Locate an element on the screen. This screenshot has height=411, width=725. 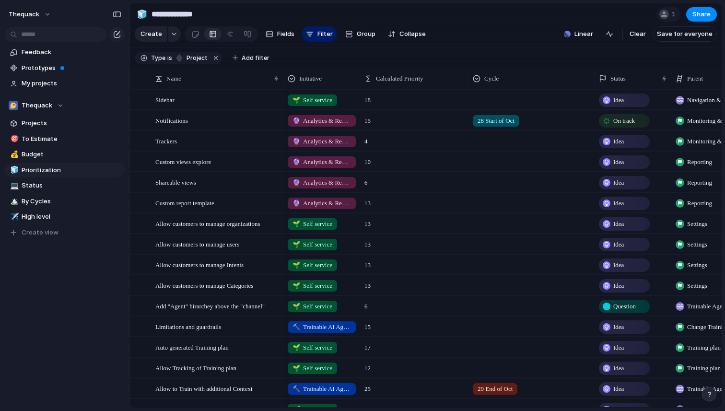
span: Group is located at coordinates (366, 34).